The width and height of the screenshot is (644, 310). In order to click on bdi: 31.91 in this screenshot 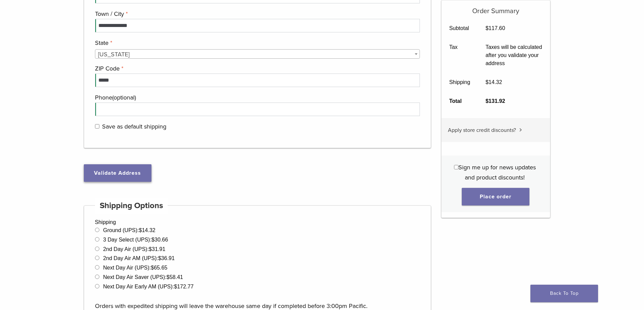, I will do `click(157, 249)`.